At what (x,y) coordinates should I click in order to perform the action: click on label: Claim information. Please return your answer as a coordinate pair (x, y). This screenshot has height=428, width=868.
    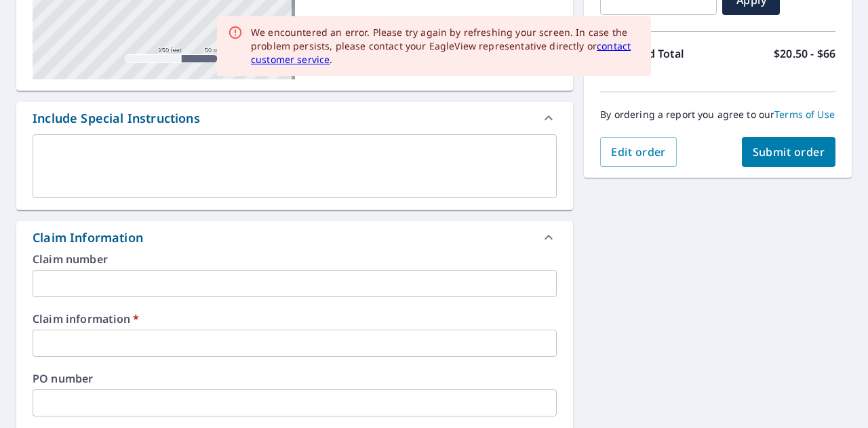
    Looking at the image, I should click on (294, 319).